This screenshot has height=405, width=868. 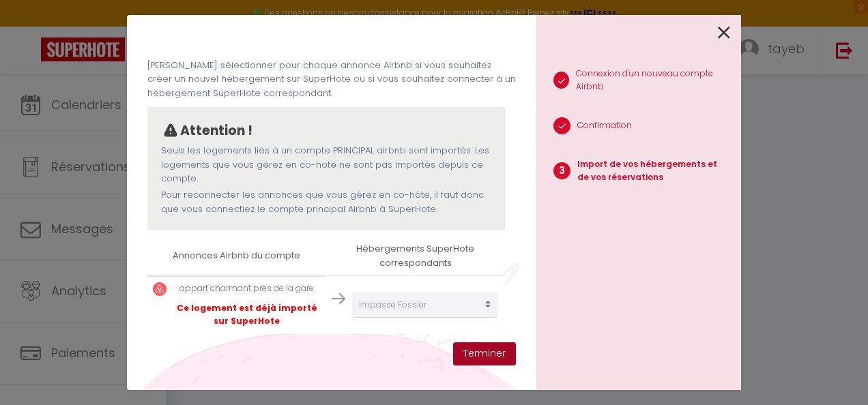 I want to click on p: Pour reconnecter les annonces que vous gérez en co-hôte, il faut donc que vous connectiez le comp..., so click(x=326, y=202).